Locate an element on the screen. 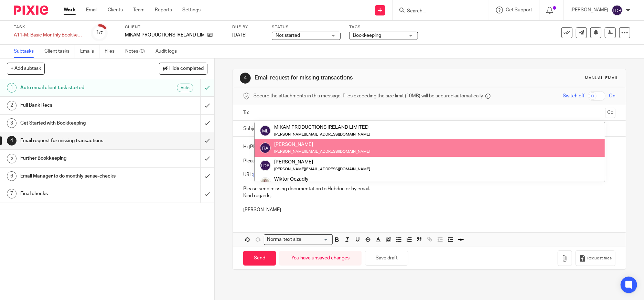 This screenshot has height=300, width=644. a: Notes (0) is located at coordinates (138, 52).